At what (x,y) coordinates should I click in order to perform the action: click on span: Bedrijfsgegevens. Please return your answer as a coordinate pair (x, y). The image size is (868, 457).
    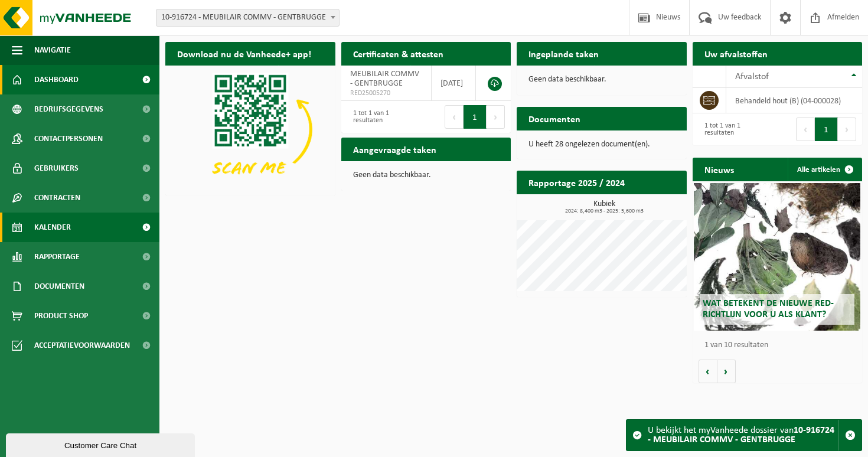
    Looking at the image, I should click on (68, 109).